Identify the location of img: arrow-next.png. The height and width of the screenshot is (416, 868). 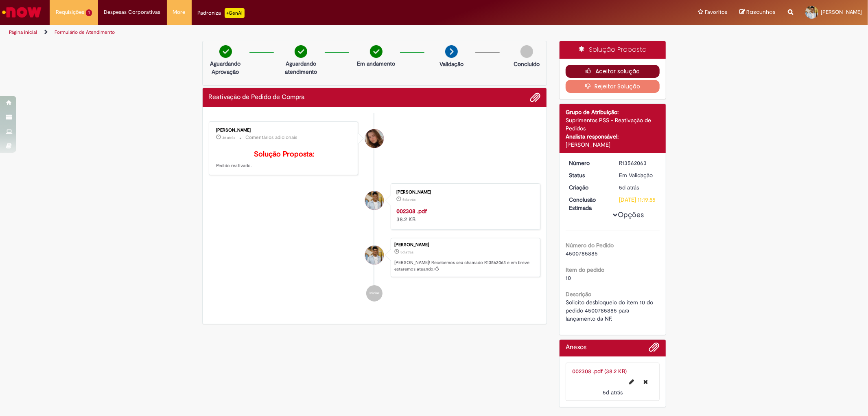
(451, 51).